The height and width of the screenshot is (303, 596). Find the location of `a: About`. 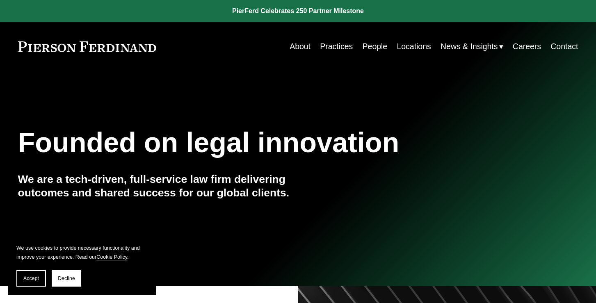

a: About is located at coordinates (300, 46).